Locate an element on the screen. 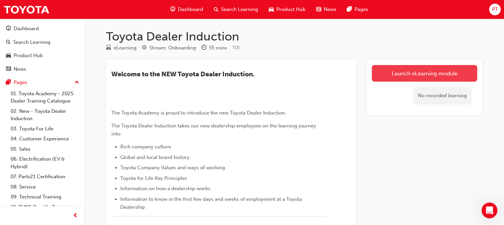 Image resolution: width=504 pixels, height=225 pixels. a: 07. Parts21 Certification is located at coordinates (45, 176).